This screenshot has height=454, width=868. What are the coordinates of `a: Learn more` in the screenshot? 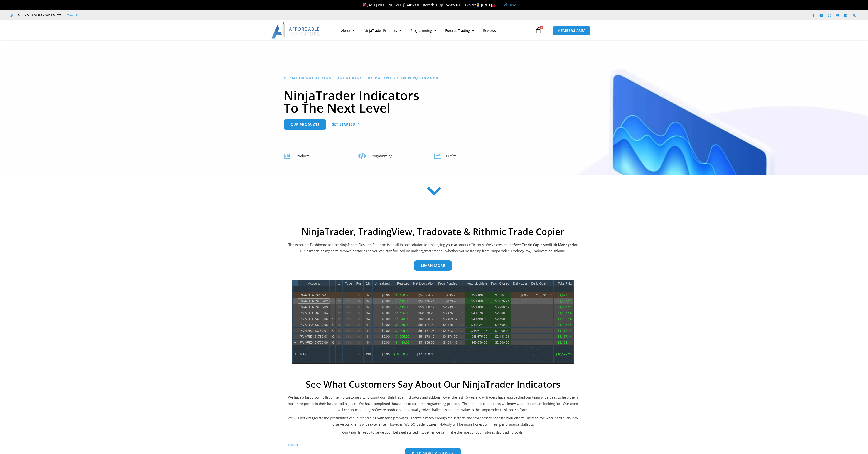 It's located at (433, 266).